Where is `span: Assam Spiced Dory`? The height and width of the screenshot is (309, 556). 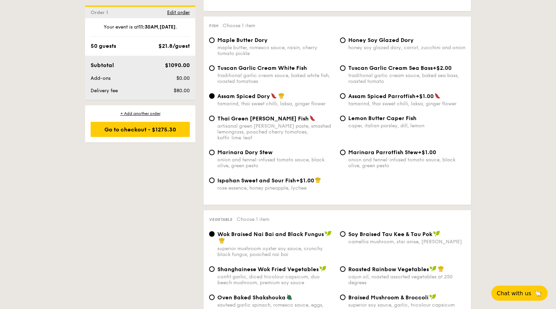
span: Assam Spiced Dory is located at coordinates (244, 96).